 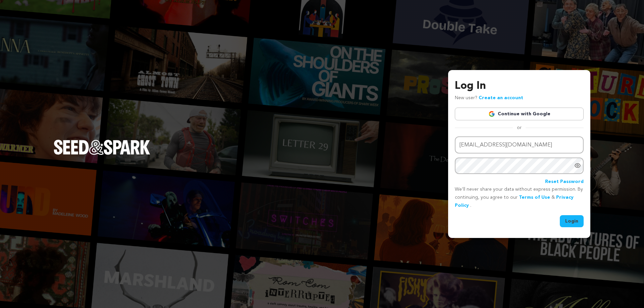 What do you see at coordinates (578, 166) in the screenshot?
I see `a: Show password as plain text. Warning: this will display your password on the screen.` at bounding box center [578, 166].